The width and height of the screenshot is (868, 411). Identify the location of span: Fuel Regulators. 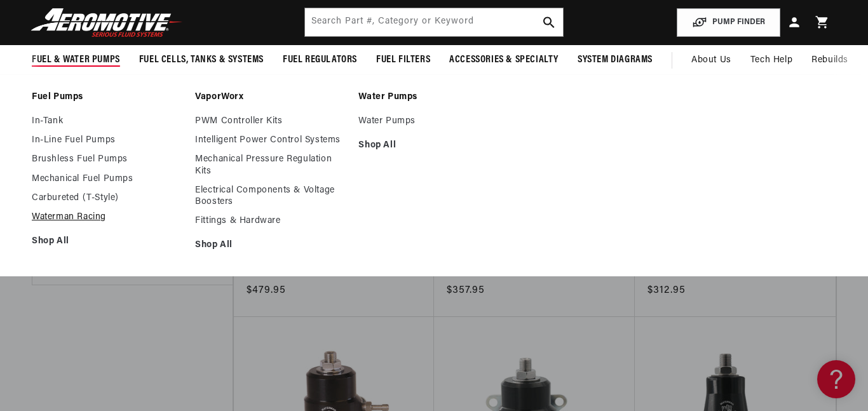
(320, 59).